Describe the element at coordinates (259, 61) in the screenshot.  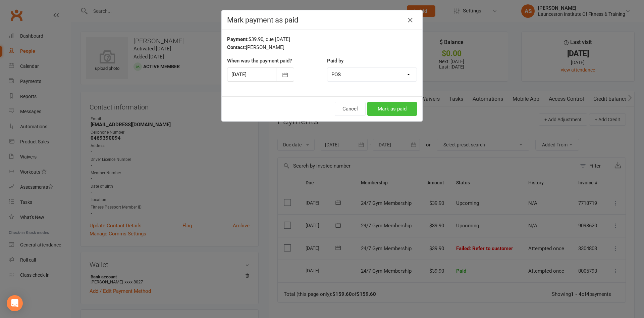
I see `label: When was the payment paid?` at that location.